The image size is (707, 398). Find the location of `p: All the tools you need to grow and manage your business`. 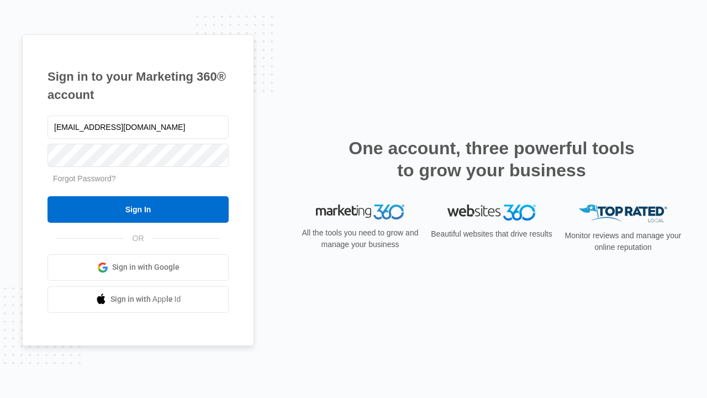

p: All the tools you need to grow and manage your business is located at coordinates (360, 239).